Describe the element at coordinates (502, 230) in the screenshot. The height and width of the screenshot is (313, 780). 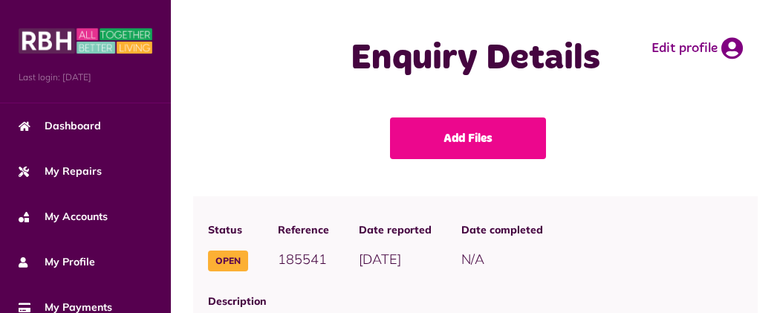
I see `span: Date completed` at that location.